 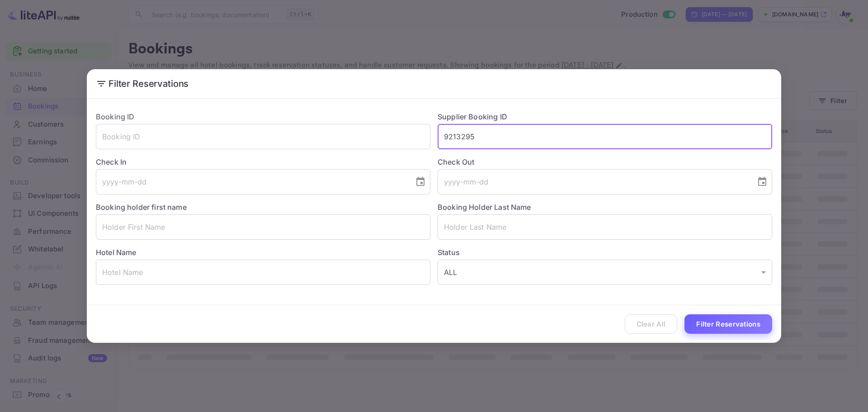 I want to click on label: Booking holder first name, so click(x=141, y=207).